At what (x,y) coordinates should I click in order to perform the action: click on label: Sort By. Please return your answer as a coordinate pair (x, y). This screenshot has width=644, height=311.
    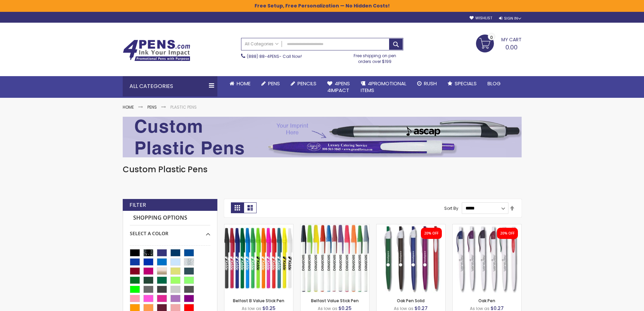
    Looking at the image, I should click on (451, 208).